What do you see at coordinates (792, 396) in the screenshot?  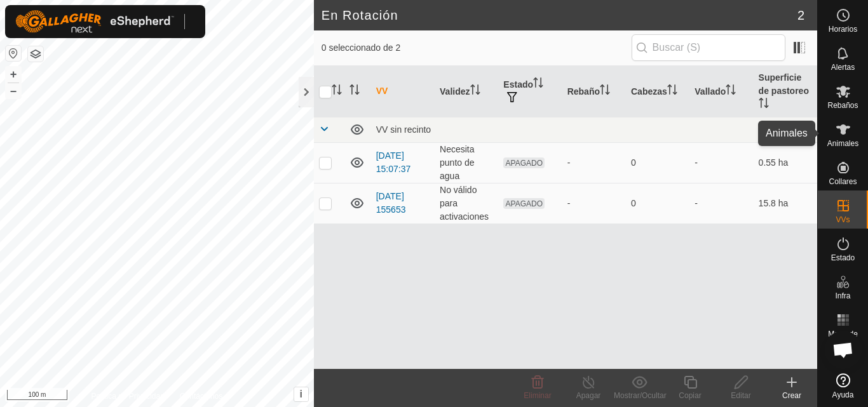 I see `div: Crear` at bounding box center [792, 396].